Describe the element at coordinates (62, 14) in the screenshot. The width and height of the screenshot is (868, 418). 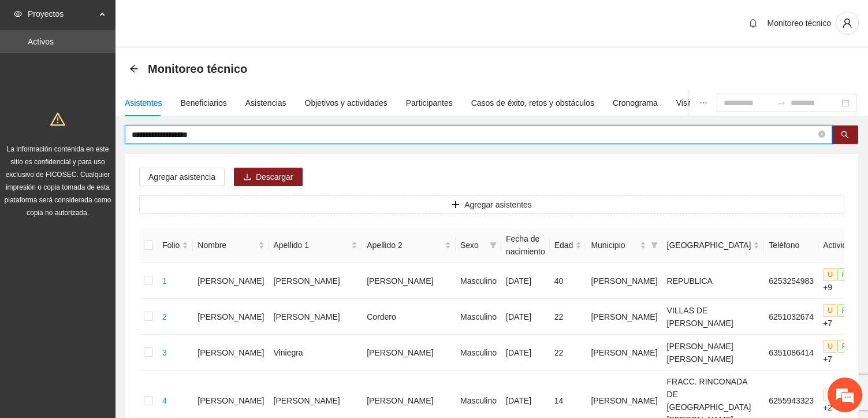
I see `span: Proyectos` at that location.